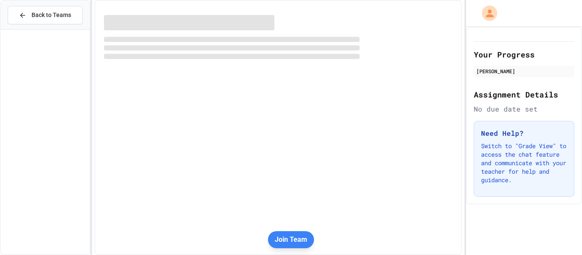 The height and width of the screenshot is (255, 582). Describe the element at coordinates (524, 133) in the screenshot. I see `h3: Need Help?` at that location.